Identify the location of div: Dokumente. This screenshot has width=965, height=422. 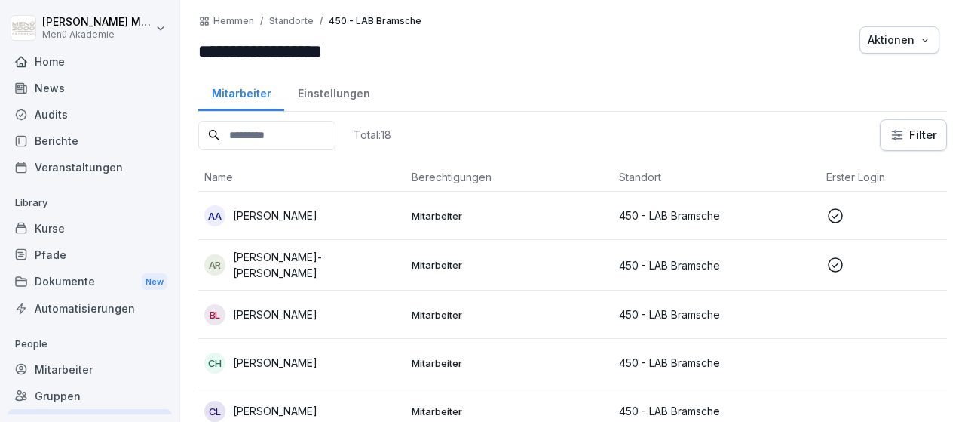
(90, 281).